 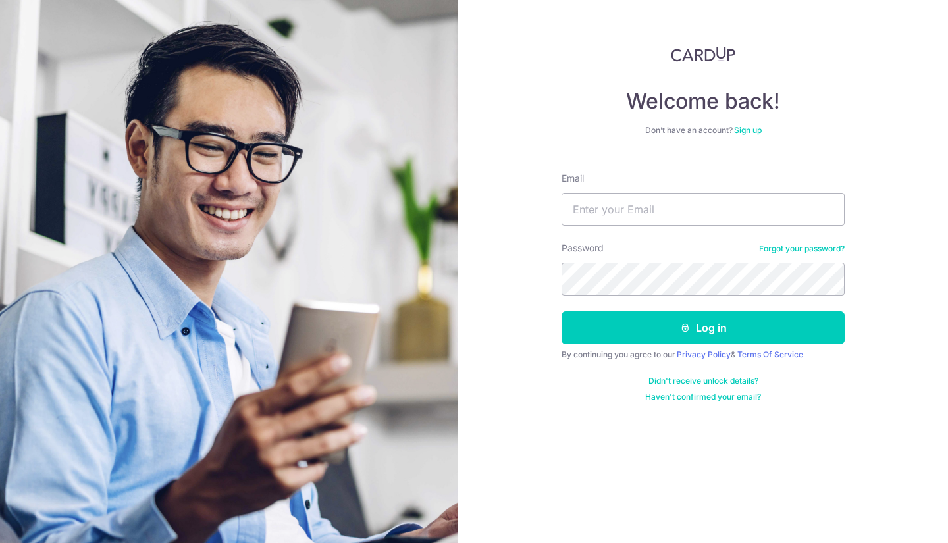 I want to click on h4: Welcome back!, so click(x=703, y=101).